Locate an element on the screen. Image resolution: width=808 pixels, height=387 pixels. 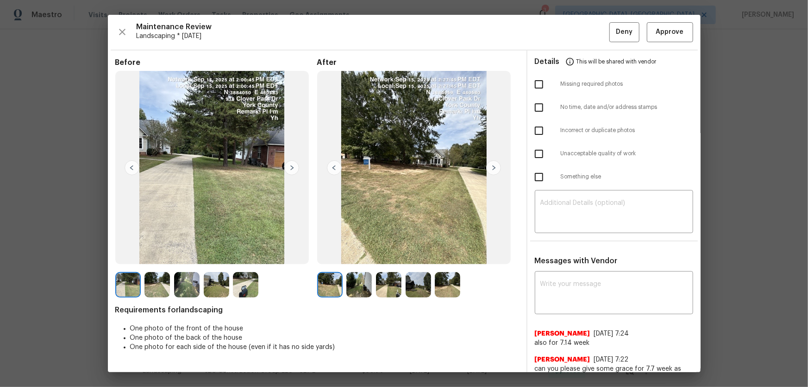
span: Something else is located at coordinates (627, 176).